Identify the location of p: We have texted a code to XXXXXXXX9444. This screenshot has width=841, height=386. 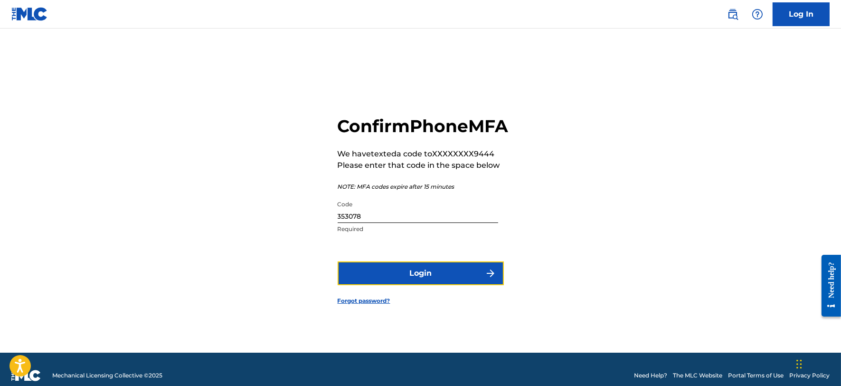
(423, 154).